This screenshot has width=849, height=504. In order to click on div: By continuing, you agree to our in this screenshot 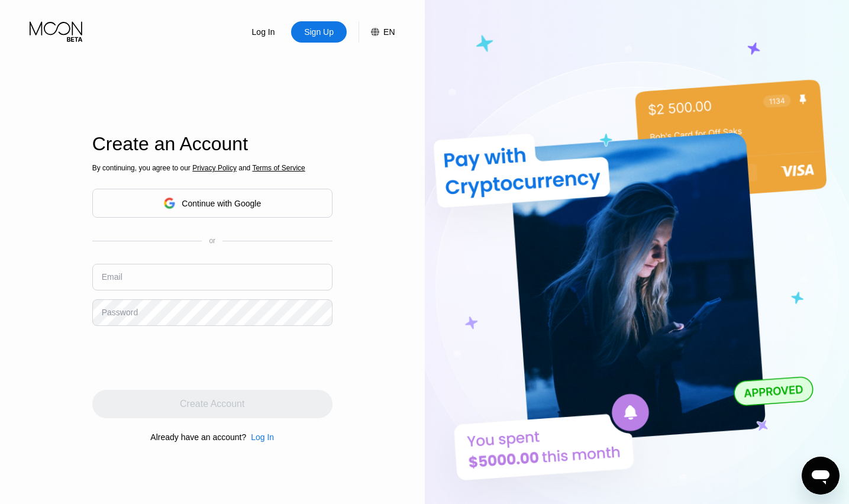, I will do `click(212, 168)`.